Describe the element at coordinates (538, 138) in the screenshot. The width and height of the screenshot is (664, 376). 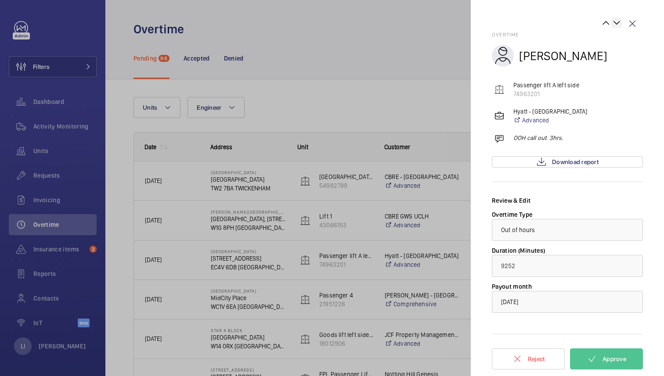
I see `p: OOH call out. 3hrs.` at that location.